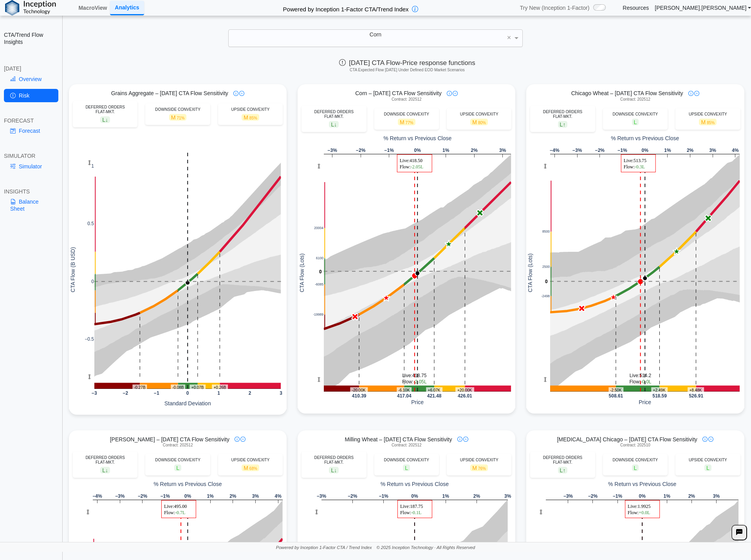  Describe the element at coordinates (410, 122) in the screenshot. I see `span: 77%` at that location.